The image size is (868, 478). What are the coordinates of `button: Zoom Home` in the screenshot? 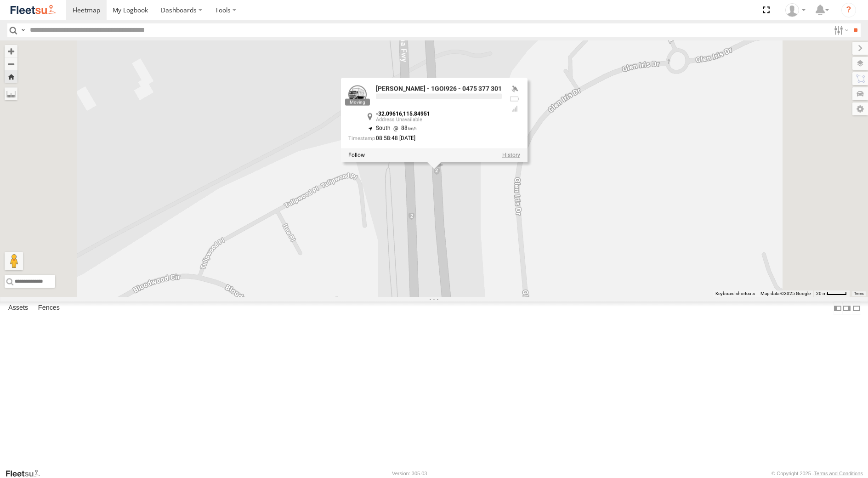 It's located at (11, 76).